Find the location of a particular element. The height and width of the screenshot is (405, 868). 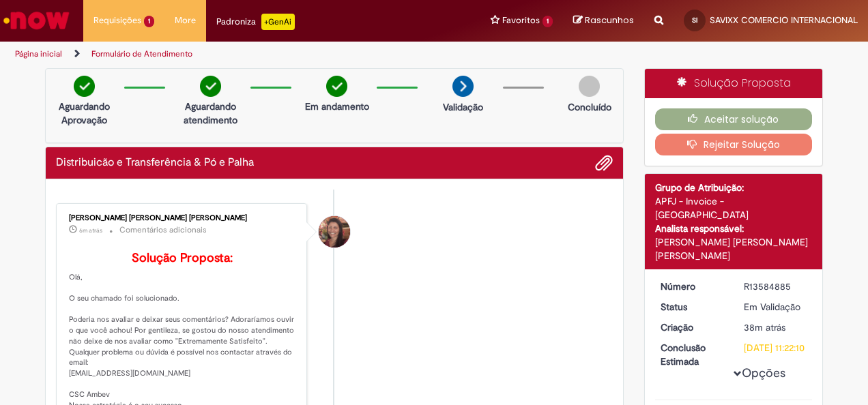

dt: Número is located at coordinates (691, 286).